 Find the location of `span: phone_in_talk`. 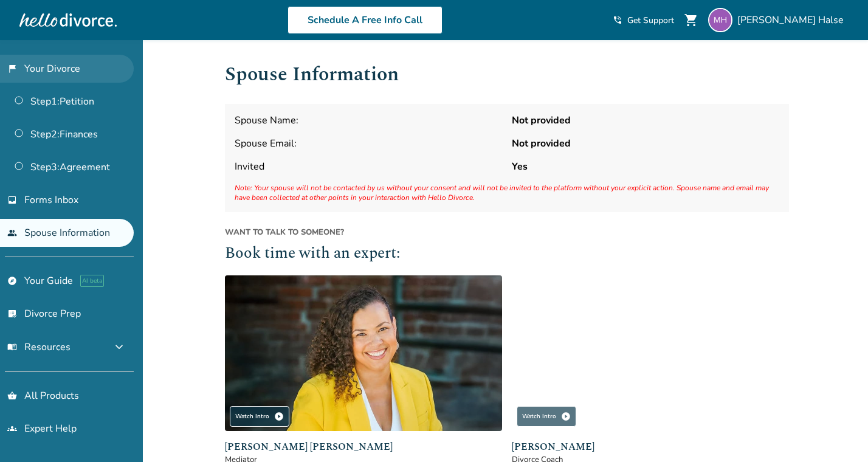

span: phone_in_talk is located at coordinates (617, 20).